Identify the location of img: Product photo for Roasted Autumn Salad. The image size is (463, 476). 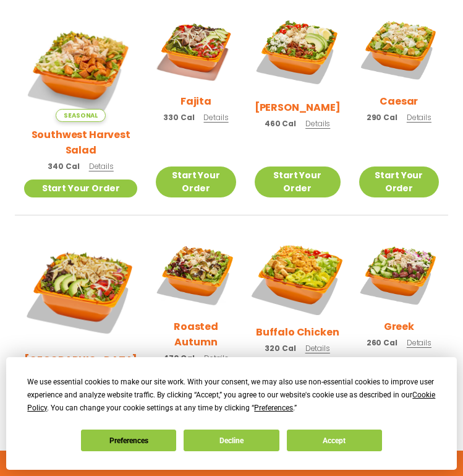
(195, 273).